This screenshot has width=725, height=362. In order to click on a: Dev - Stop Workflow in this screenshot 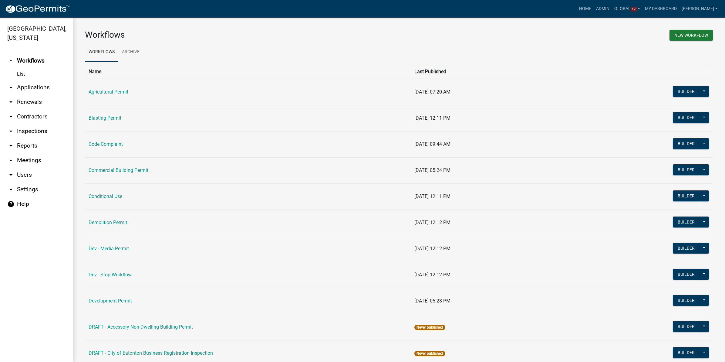, I will do `click(110, 274)`.